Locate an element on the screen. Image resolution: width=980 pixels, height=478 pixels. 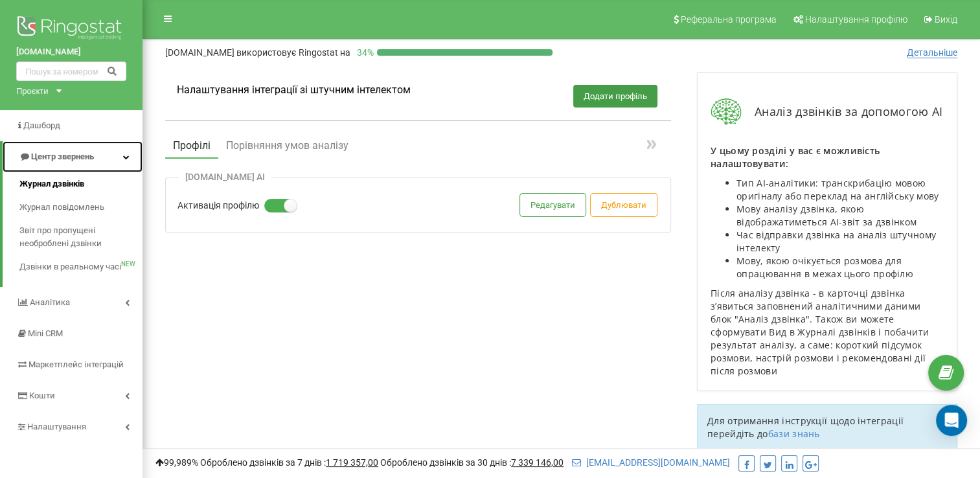
span: Реферальна програма is located at coordinates (729, 20).